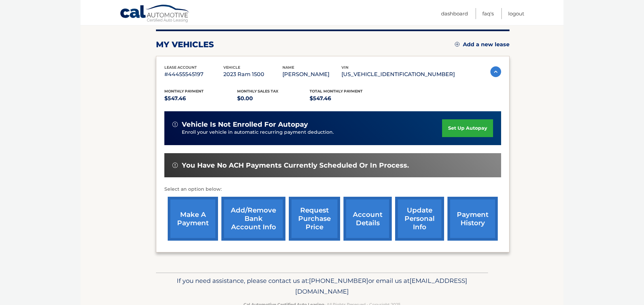 This screenshot has height=305, width=644. Describe the element at coordinates (496, 71) in the screenshot. I see `img: accordion-active.svg` at that location.